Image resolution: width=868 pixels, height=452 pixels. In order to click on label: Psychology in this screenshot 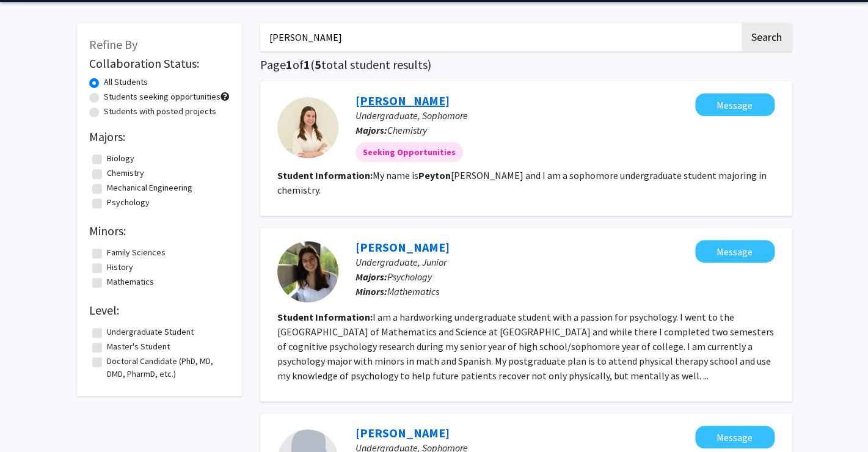, I will do `click(128, 202)`.